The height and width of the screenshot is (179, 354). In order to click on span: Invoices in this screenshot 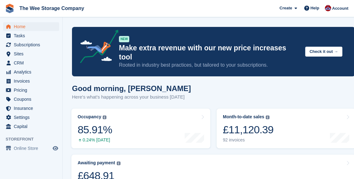, I will do `click(33, 81)`.